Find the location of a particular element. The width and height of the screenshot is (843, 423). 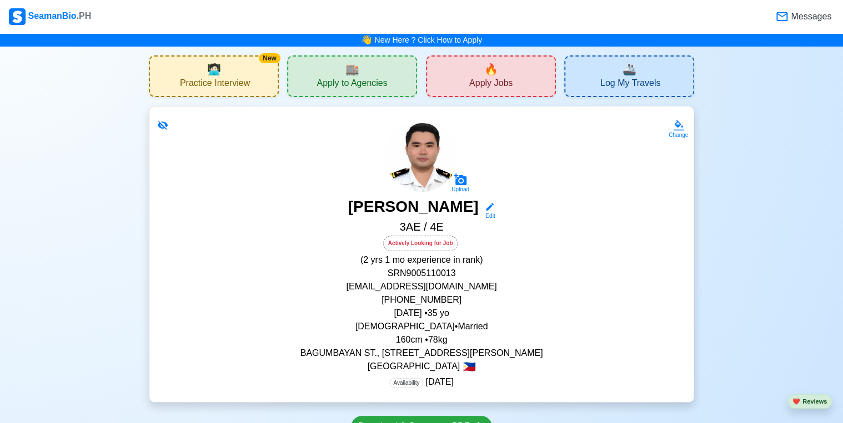

p: (2 yrs 1 mo experience in rank) is located at coordinates (421, 260).